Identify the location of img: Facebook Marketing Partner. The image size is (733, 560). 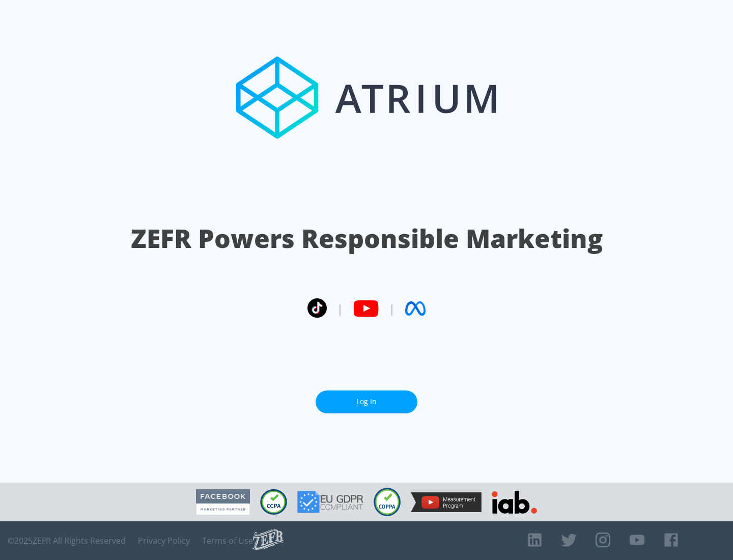
(223, 502).